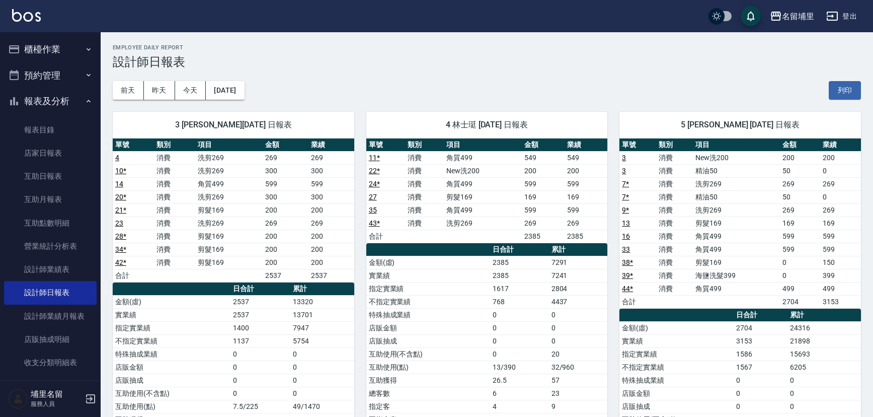 The width and height of the screenshot is (873, 417). Describe the element at coordinates (128, 90) in the screenshot. I see `button: 前天` at that location.